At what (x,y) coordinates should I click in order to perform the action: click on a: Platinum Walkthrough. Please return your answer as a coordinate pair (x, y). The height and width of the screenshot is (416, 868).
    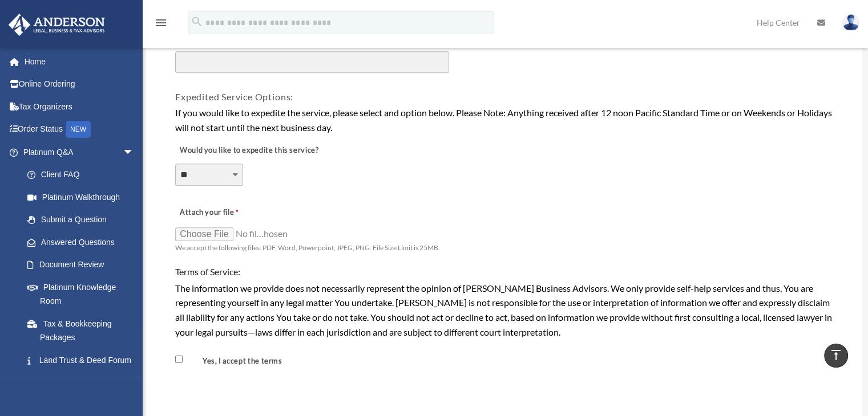
    Looking at the image, I should click on (83, 197).